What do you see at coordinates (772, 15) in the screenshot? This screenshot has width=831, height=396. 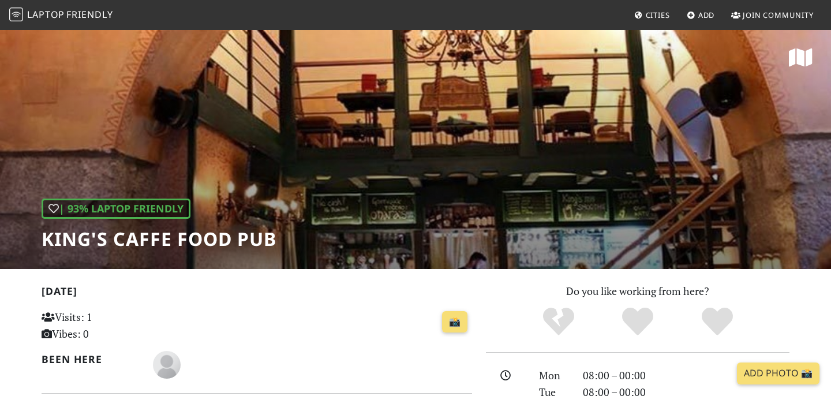 I see `a: Join Community` at bounding box center [772, 15].